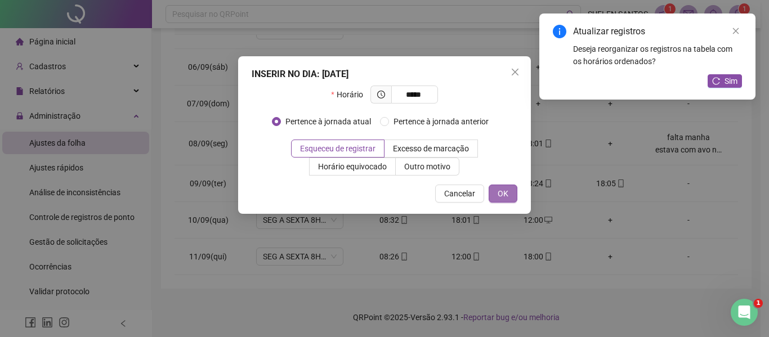 This screenshot has height=337, width=769. I want to click on span: Horário equivocado, so click(353, 167).